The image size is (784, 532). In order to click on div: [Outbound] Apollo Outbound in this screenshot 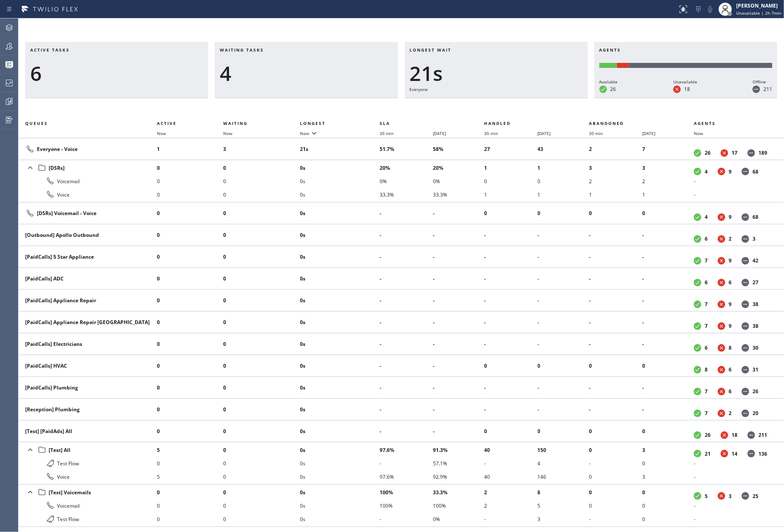, I will do `click(88, 235)`.